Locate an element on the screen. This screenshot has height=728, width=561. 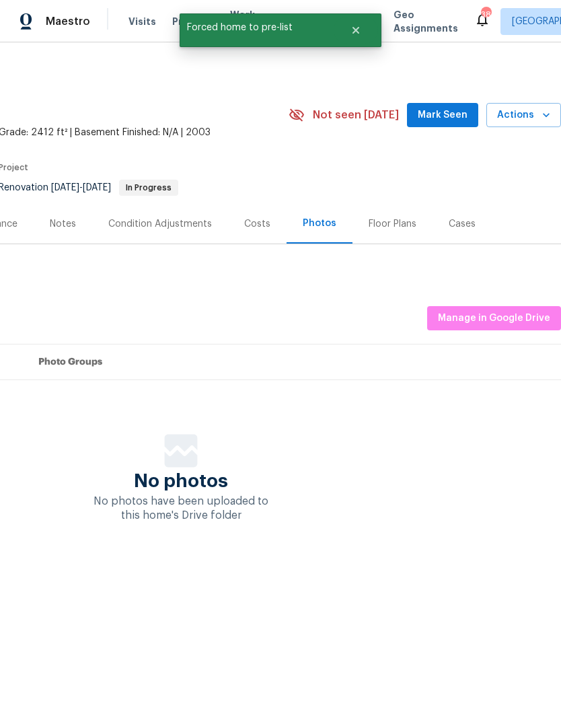
span: No photos is located at coordinates (181, 481).